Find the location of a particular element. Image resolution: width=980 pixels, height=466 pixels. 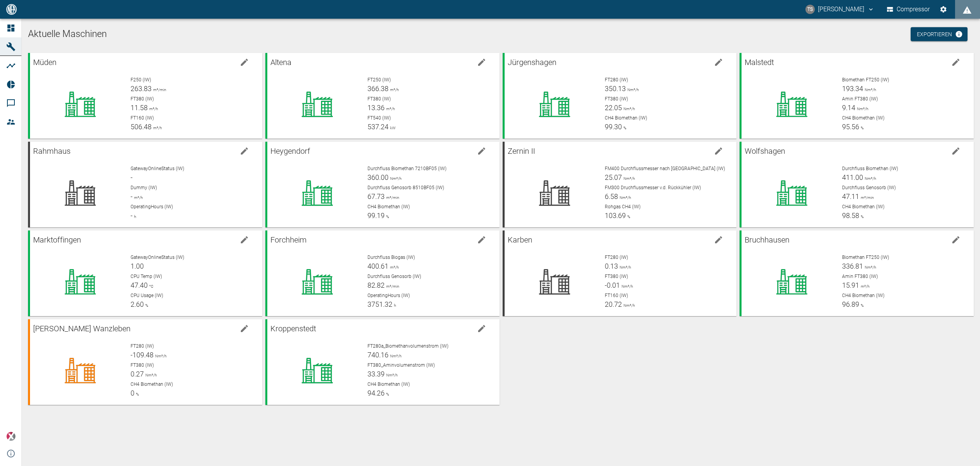

span: 0 is located at coordinates (133, 393).